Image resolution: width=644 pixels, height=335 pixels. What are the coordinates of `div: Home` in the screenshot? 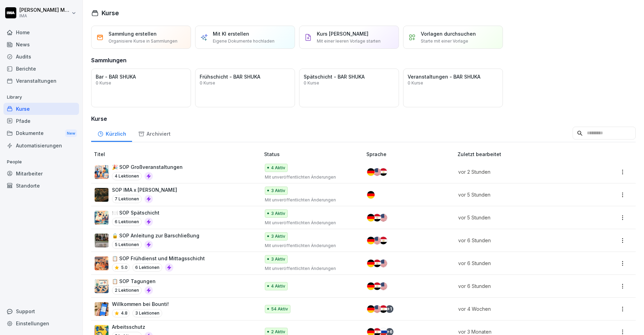 It's located at (41, 32).